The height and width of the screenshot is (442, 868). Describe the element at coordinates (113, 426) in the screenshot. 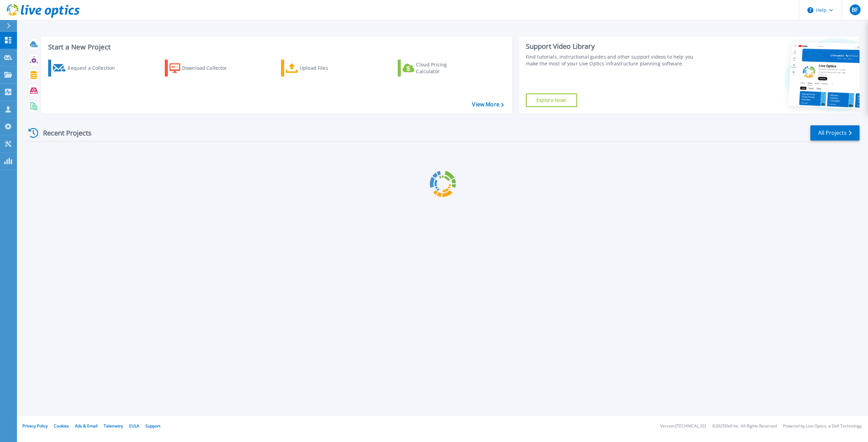

I see `a: Telemetry` at that location.